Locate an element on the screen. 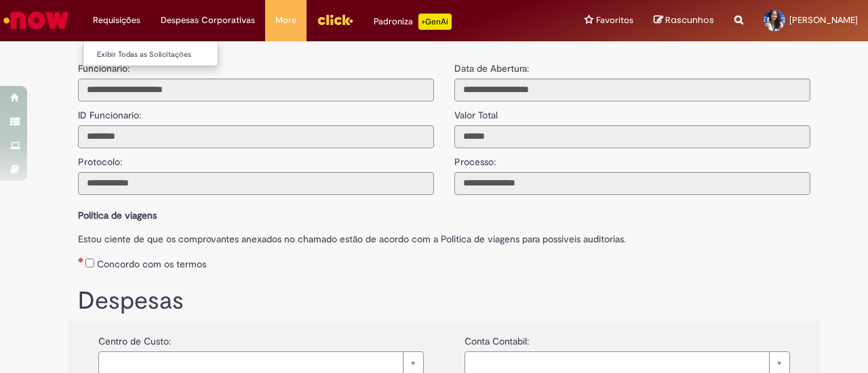  p: +GenAi is located at coordinates (435, 21).